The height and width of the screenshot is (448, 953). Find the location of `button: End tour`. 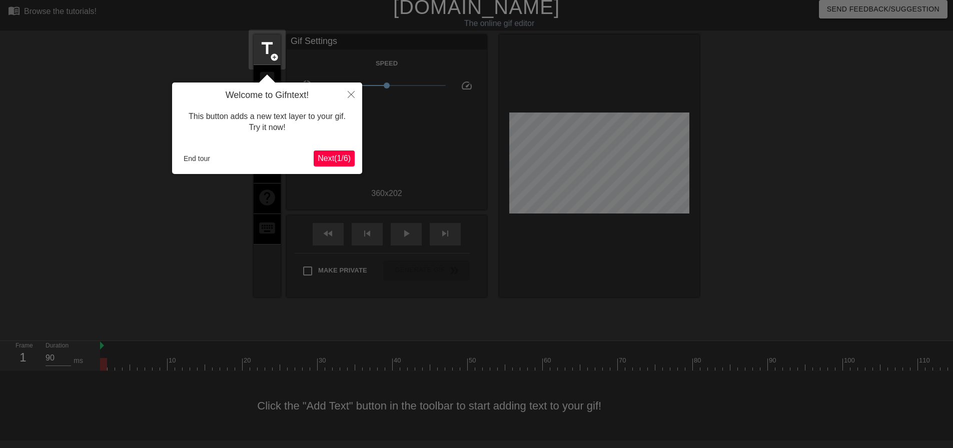

button: End tour is located at coordinates (197, 159).